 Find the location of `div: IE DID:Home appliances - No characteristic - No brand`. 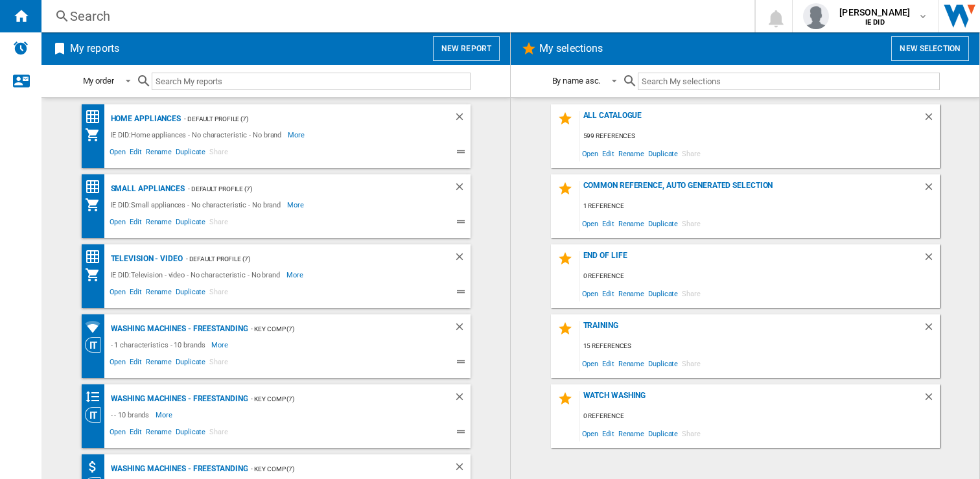

div: IE DID:Home appliances - No characteristic - No brand is located at coordinates (198, 134).